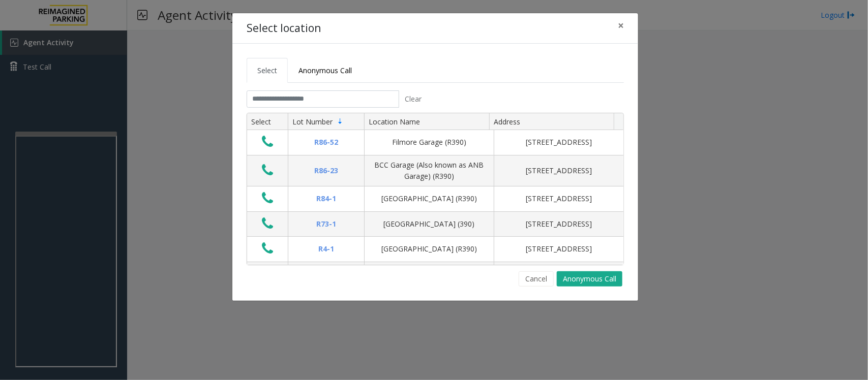  Describe the element at coordinates (340, 122) in the screenshot. I see `span: Sortable` at that location.